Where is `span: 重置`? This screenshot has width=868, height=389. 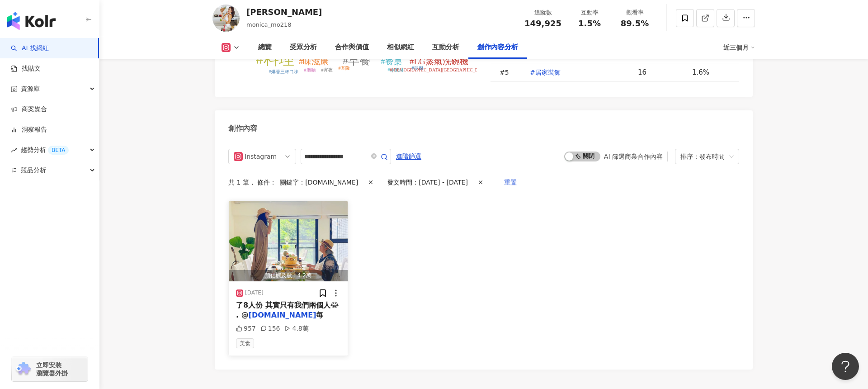 span: 重置 is located at coordinates (510, 183).